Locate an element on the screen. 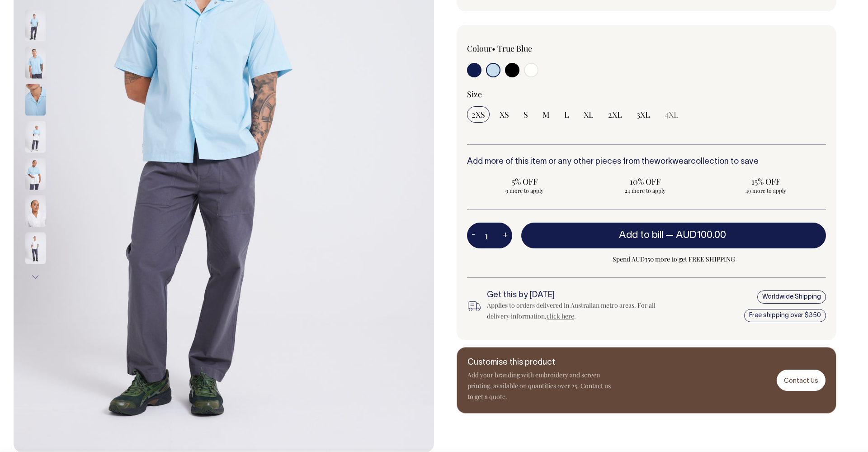 Image resolution: width=868 pixels, height=452 pixels. span: Spend AUD350 more to get FREE SHIPPING is located at coordinates (674, 259).